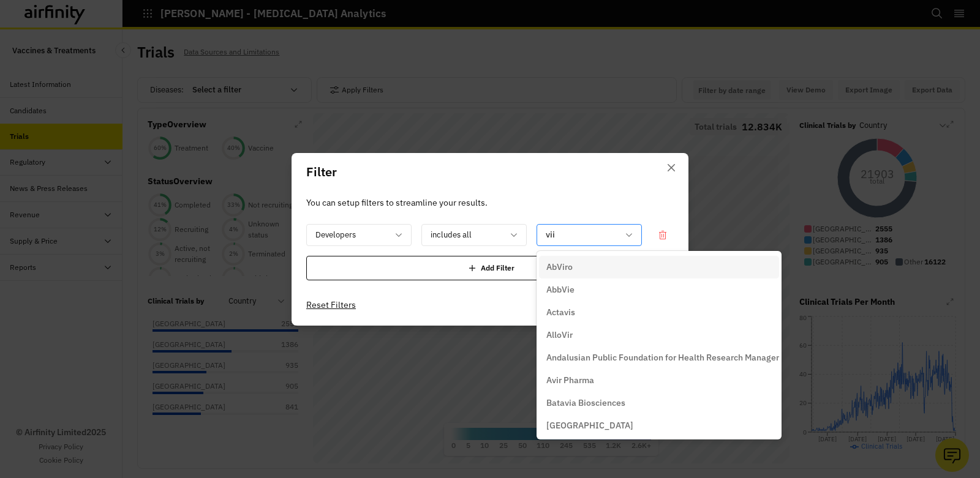 Image resolution: width=980 pixels, height=478 pixels. What do you see at coordinates (586, 403) in the screenshot?
I see `p: Batavia Biosciences` at bounding box center [586, 403].